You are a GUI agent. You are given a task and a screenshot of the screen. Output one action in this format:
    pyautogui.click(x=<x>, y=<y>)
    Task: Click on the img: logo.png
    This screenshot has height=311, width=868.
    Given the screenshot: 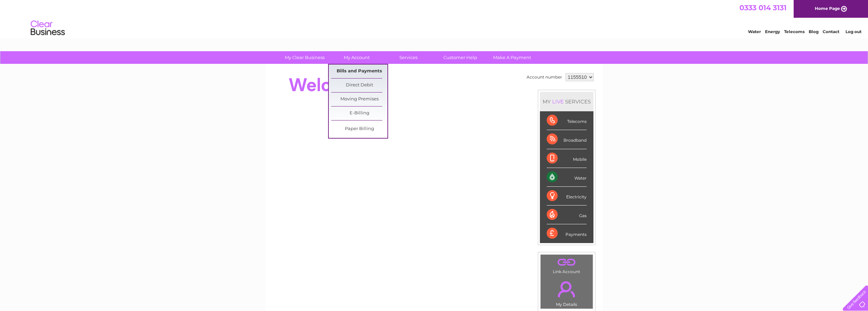 What is the action you would take?
    pyautogui.click(x=48, y=28)
    